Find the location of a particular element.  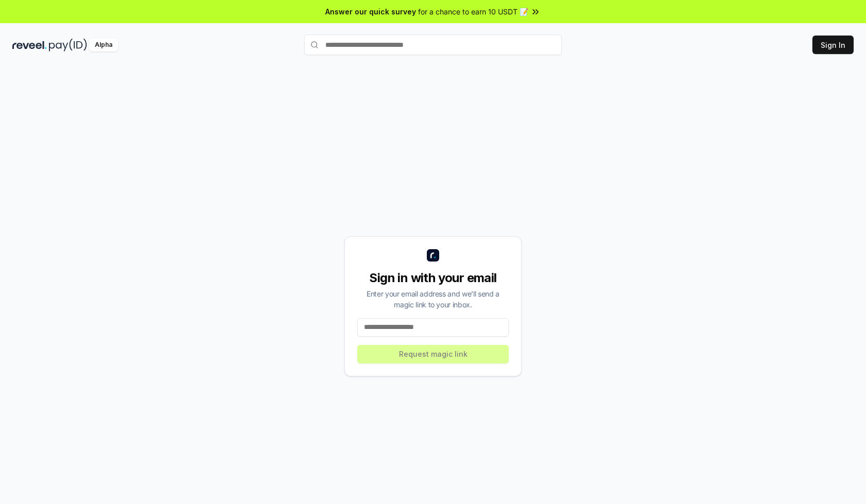

span: for a chance to earn 10 USDT 📝 is located at coordinates (473, 12).